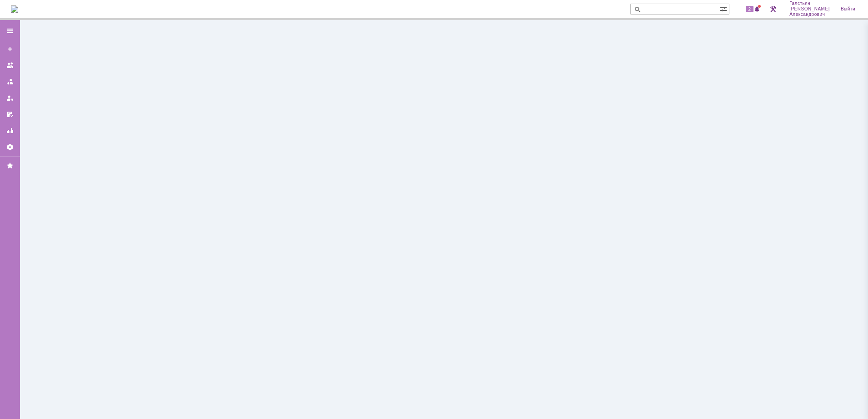 The width and height of the screenshot is (868, 419). I want to click on a: Мои заявки, so click(10, 98).